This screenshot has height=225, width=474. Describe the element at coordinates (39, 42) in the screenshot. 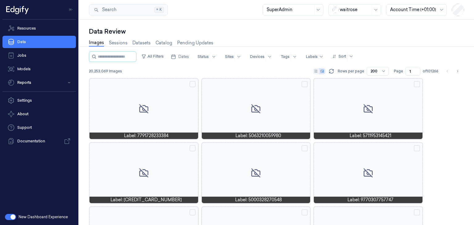

I see `a: Data` at that location.